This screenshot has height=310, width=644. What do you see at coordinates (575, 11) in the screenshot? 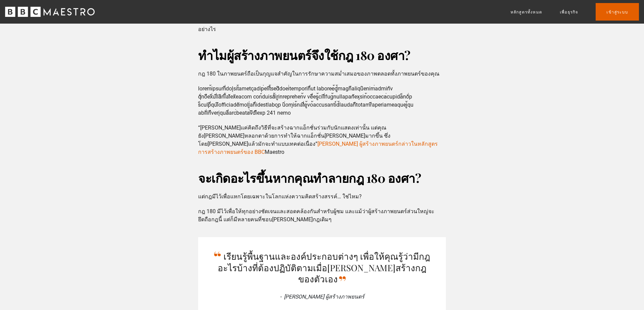
I see `nav: หลัก` at bounding box center [575, 11].